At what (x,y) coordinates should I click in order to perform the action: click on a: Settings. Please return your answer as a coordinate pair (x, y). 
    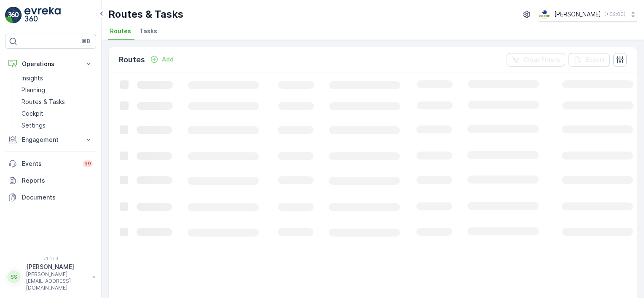
    Looking at the image, I should click on (57, 125).